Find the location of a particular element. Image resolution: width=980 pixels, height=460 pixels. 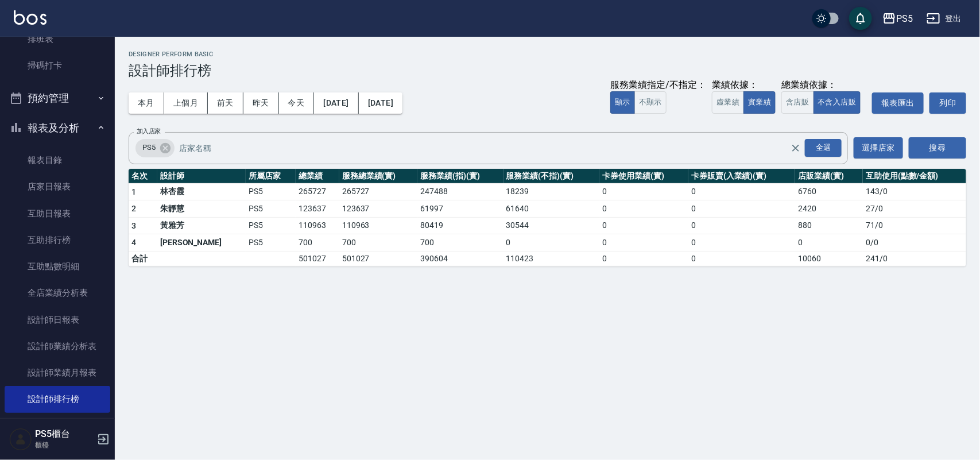

button: 報表匯出 is located at coordinates (898, 103).